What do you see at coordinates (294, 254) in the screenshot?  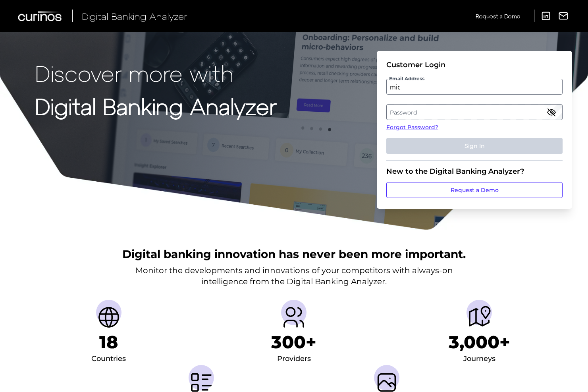 I see `h2: Digital banking innovation has never been more important.` at bounding box center [294, 254].